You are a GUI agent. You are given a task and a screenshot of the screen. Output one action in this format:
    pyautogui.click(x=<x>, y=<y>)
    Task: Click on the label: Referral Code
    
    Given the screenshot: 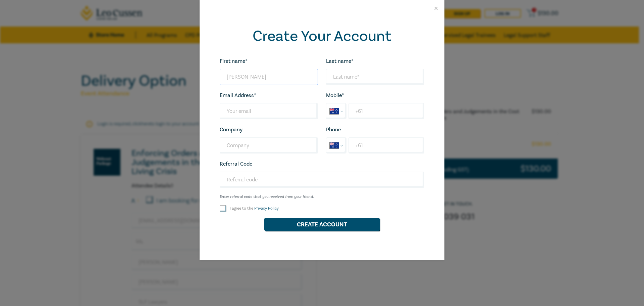 What is the action you would take?
    pyautogui.click(x=236, y=164)
    